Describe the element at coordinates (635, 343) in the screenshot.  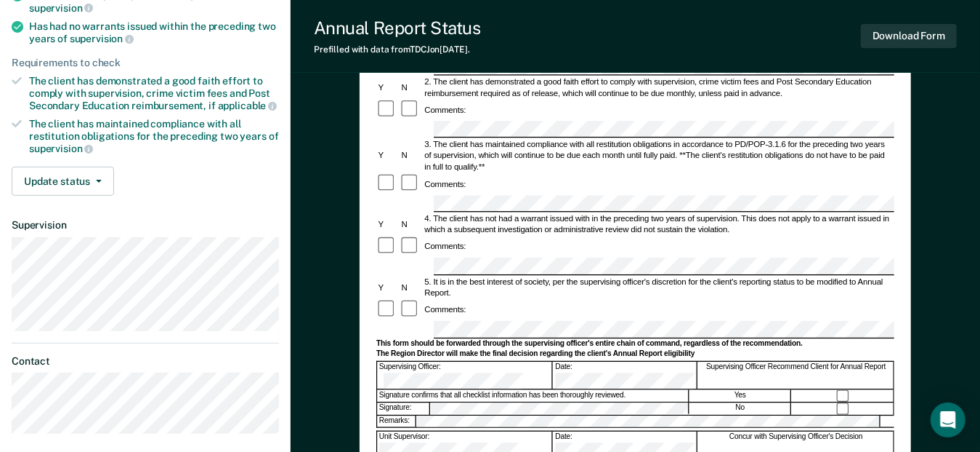
I see `div: This form should be forwarded through the supervising officer's entire chain of command, regardle...` at that location.